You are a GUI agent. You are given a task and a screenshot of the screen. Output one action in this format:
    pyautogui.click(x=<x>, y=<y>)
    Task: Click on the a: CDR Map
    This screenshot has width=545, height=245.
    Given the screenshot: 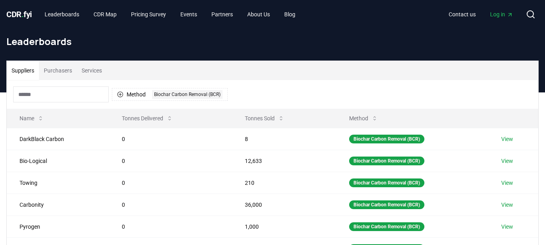 What is the action you would take?
    pyautogui.click(x=105, y=14)
    